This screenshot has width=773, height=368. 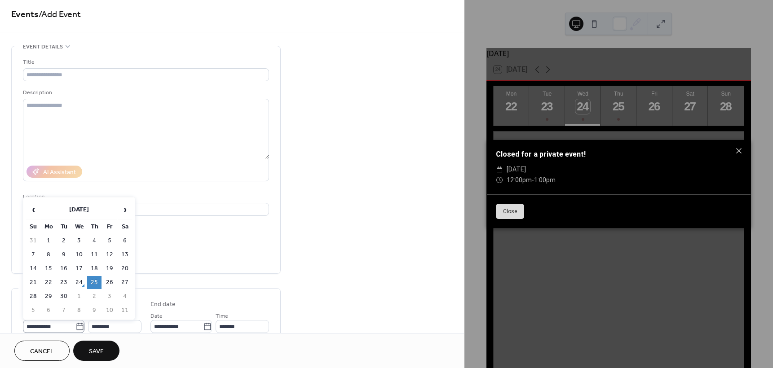 What do you see at coordinates (43, 47) in the screenshot?
I see `span: Event details` at bounding box center [43, 47].